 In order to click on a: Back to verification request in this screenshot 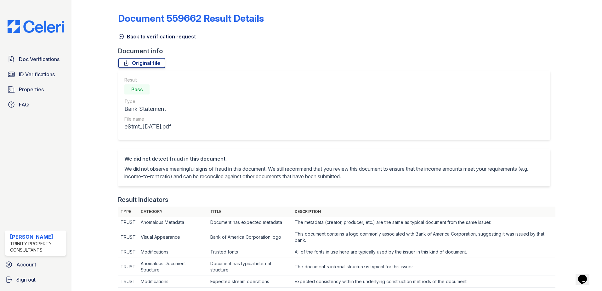, I will do `click(157, 37)`.